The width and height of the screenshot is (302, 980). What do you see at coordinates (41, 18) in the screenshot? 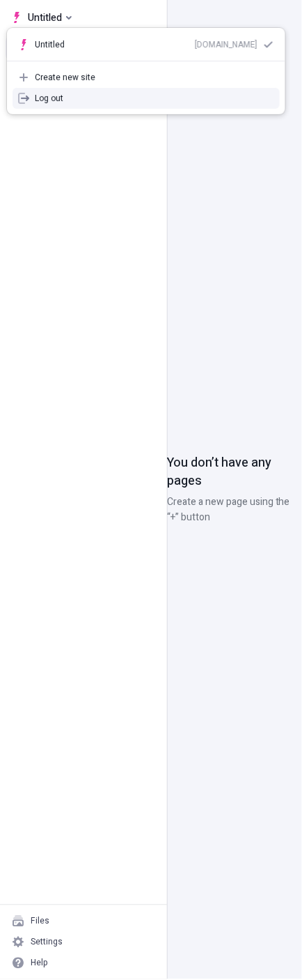
I see `button: Select site` at bounding box center [41, 18].